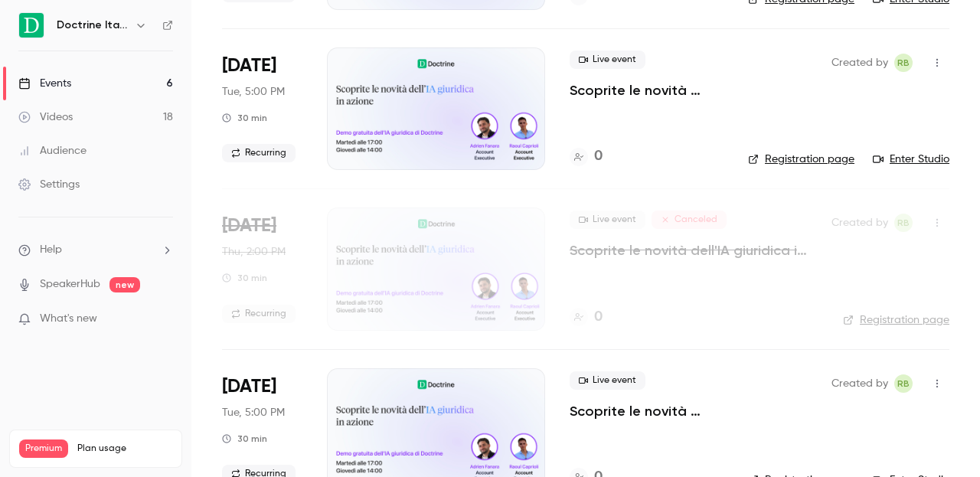 This screenshot has width=980, height=477. What do you see at coordinates (262, 109) in the screenshot?
I see `div: Oct 14 Tue, 5:00 PM (Europe/Paris)` at bounding box center [262, 109].